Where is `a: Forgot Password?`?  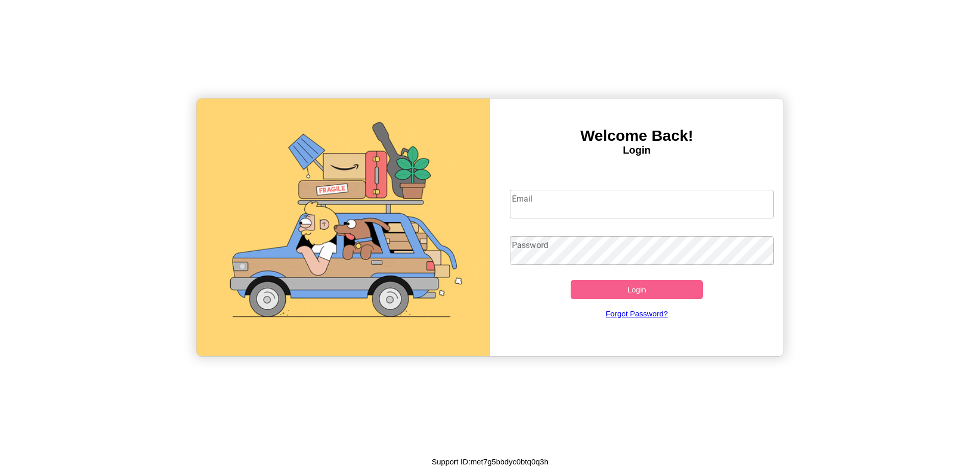 a: Forgot Password? is located at coordinates (637, 313).